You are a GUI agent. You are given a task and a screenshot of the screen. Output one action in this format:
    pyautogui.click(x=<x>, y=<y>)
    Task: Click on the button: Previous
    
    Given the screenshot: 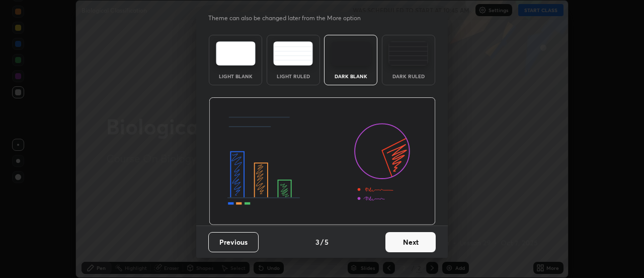 What is the action you would take?
    pyautogui.click(x=233, y=242)
    